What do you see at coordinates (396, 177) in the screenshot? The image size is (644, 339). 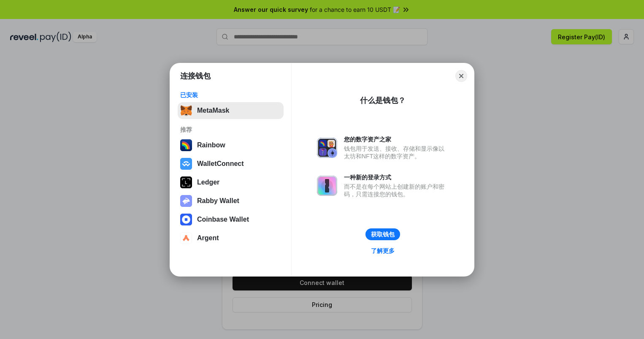 I see `div: 一种新的登录方式` at bounding box center [396, 177].